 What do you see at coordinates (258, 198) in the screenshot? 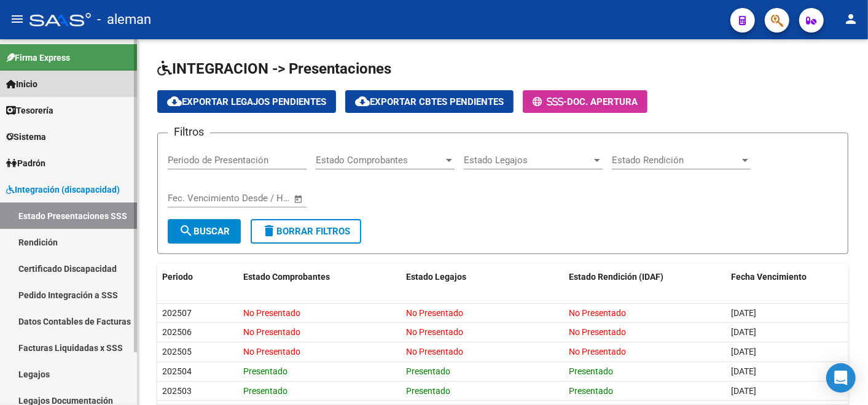
I see `input: Fecha fin` at bounding box center [258, 198].